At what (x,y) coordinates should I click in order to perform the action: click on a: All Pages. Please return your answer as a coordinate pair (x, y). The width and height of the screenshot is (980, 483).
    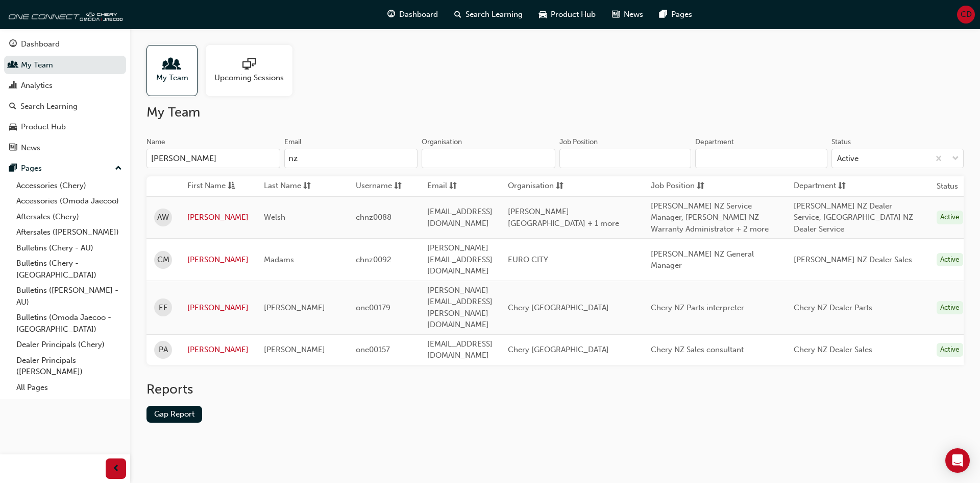
    Looking at the image, I should click on (69, 387).